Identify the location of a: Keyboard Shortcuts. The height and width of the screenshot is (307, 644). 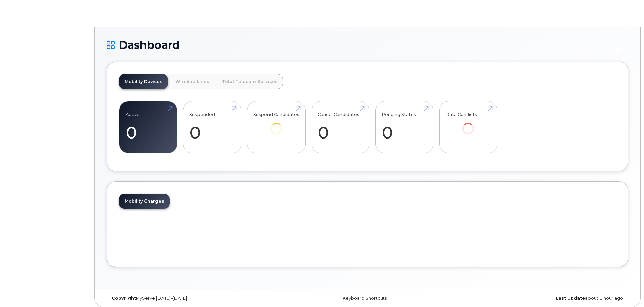
(364, 298).